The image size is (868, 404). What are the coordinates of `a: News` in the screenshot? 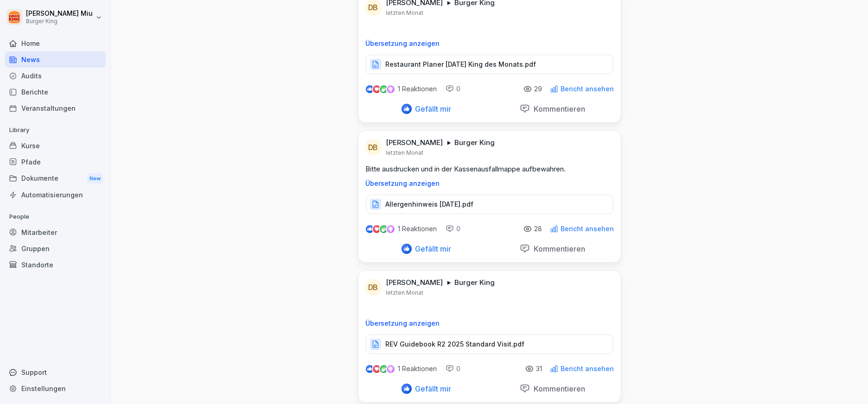 It's located at (55, 59).